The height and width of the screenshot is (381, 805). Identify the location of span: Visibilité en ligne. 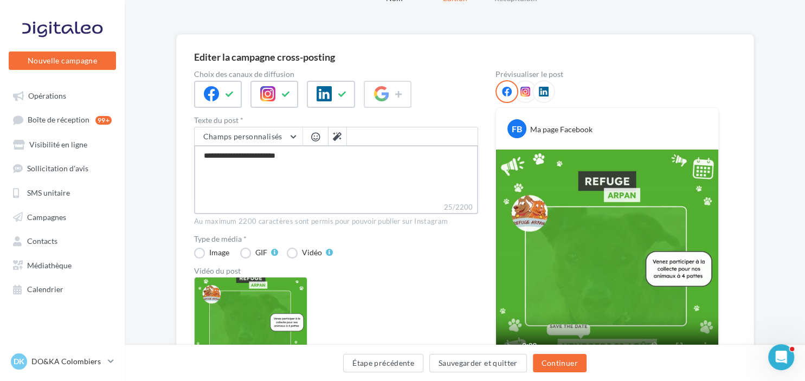
(58, 144).